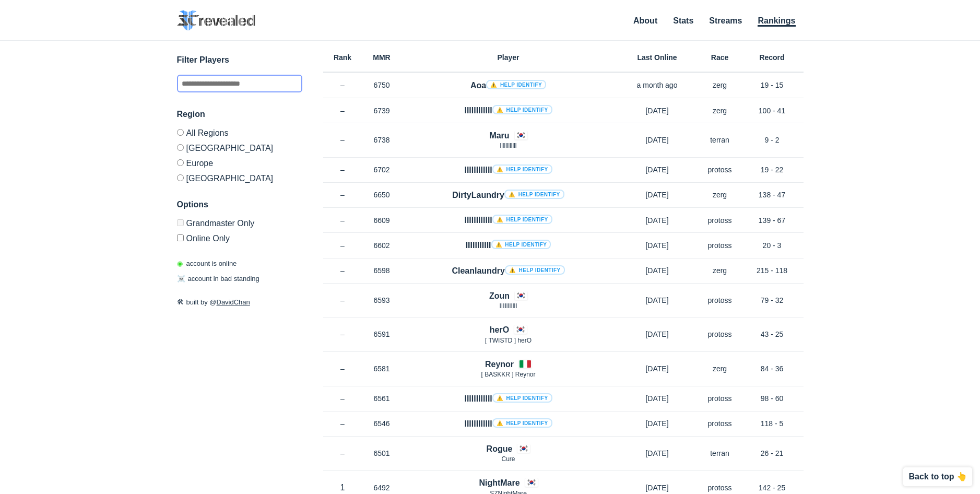 The width and height of the screenshot is (980, 494). I want to click on a: Streams, so click(726, 21).